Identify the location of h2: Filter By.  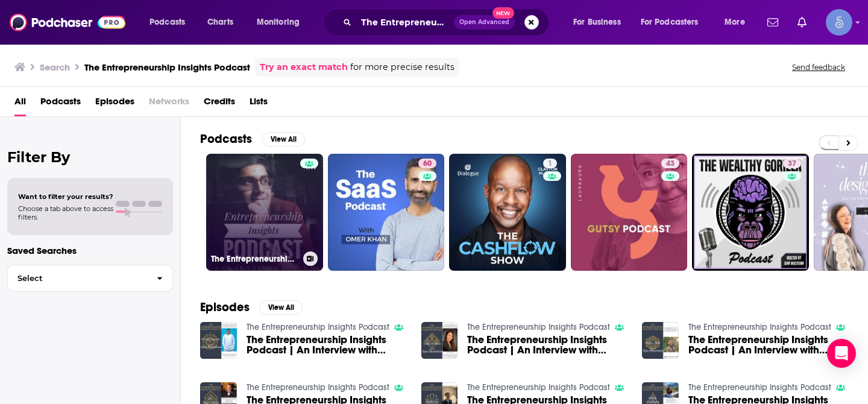
(90, 157).